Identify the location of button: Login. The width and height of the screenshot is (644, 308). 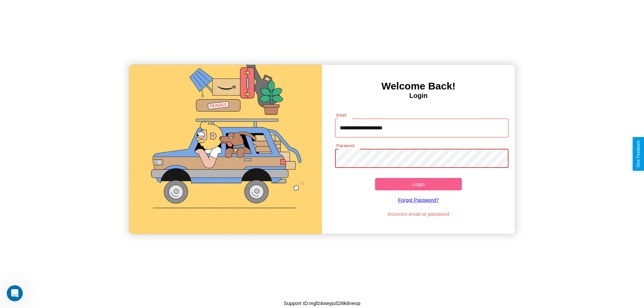
(418, 184).